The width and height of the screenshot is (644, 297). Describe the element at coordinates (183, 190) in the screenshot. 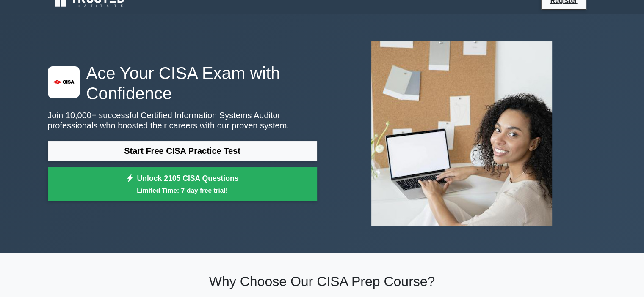

I see `small: Limited Time: 7-day free trial!` at that location.